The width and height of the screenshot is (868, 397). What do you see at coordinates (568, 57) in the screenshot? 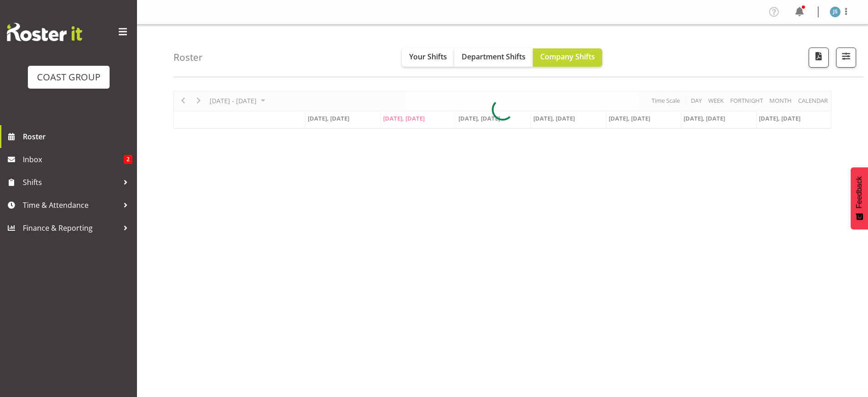
I see `button: Company Shifts` at bounding box center [568, 57].